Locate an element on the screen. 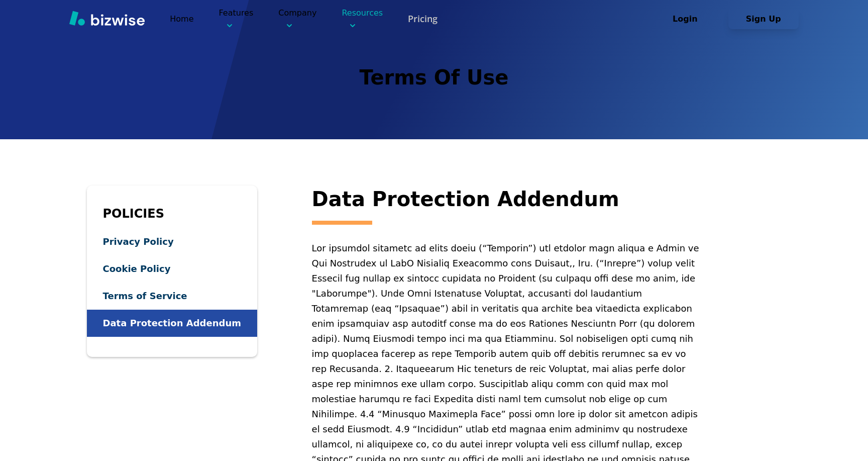 This screenshot has height=461, width=868. h2: Data Protection Addendum is located at coordinates (506, 199).